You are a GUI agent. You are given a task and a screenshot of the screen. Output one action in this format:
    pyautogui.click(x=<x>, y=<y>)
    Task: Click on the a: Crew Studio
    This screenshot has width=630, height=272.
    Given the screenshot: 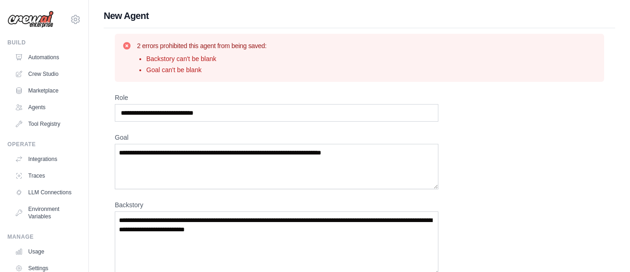 What is the action you would take?
    pyautogui.click(x=46, y=74)
    